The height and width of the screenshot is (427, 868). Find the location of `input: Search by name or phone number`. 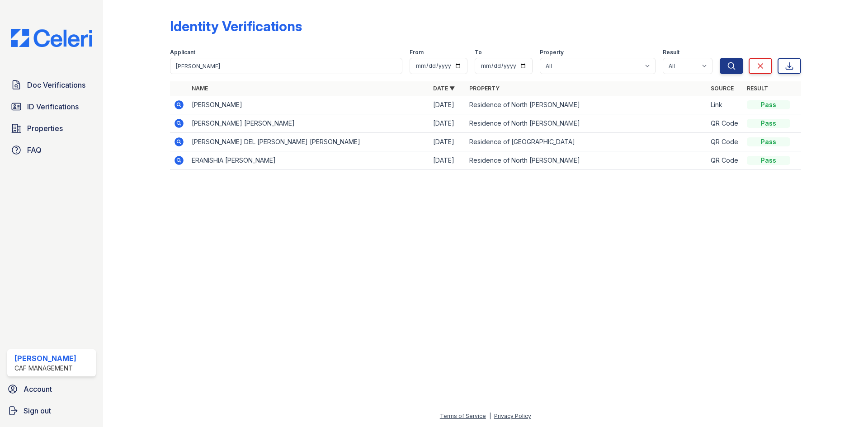

input: Search by name or phone number is located at coordinates (286, 66).